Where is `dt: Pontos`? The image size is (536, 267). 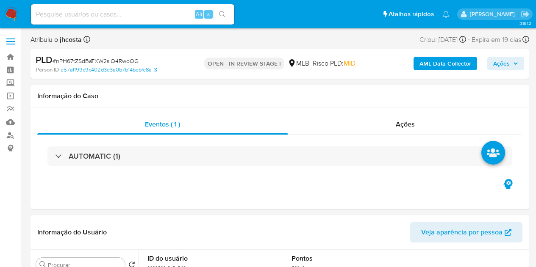
dt: Pontos is located at coordinates (335, 259).